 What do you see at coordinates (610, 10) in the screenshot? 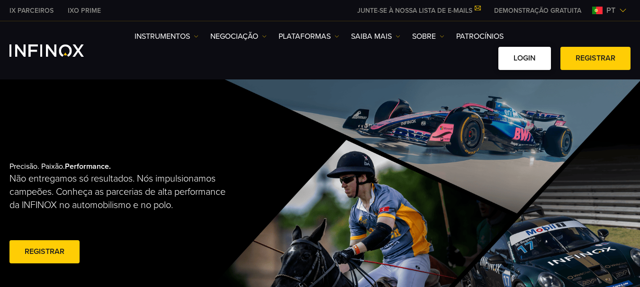
I see `span: pt` at bounding box center [610, 10].